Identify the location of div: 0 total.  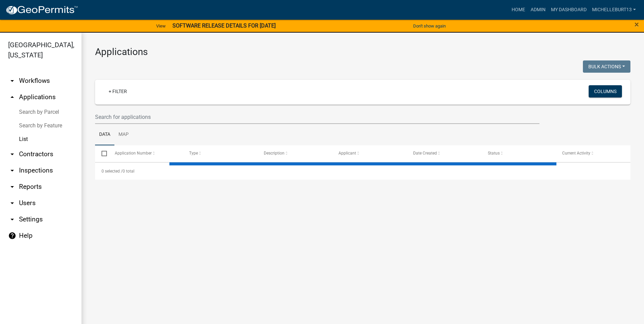
(362, 172).